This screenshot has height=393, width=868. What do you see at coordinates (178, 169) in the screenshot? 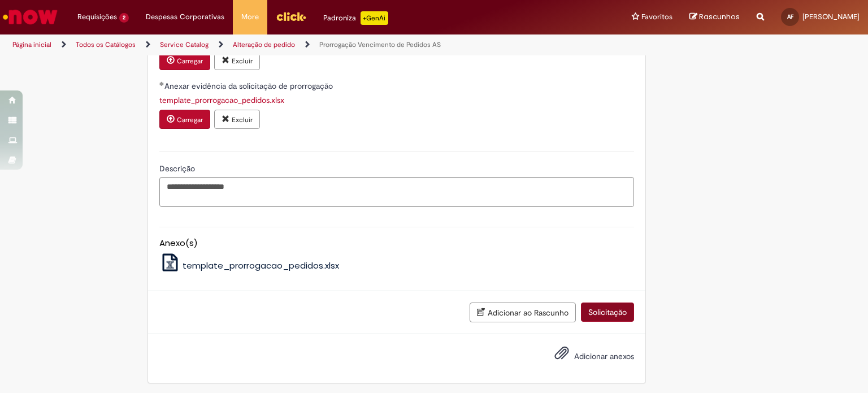
I see `span: Descrição` at bounding box center [178, 169].